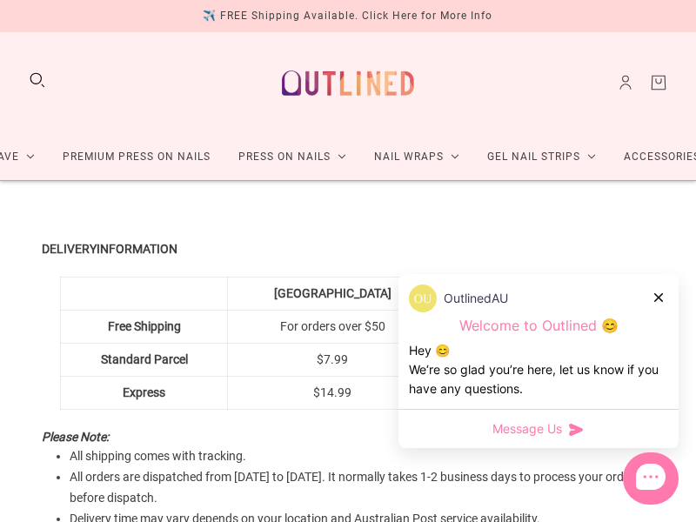 This screenshot has width=696, height=522. What do you see at coordinates (348, 83) in the screenshot?
I see `a: Outlined` at bounding box center [348, 83].